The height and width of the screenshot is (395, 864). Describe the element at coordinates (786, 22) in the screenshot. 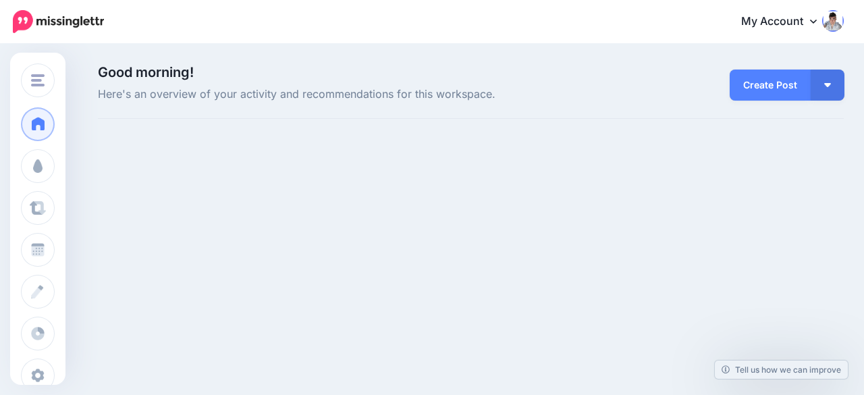

I see `a: My Account` at that location.